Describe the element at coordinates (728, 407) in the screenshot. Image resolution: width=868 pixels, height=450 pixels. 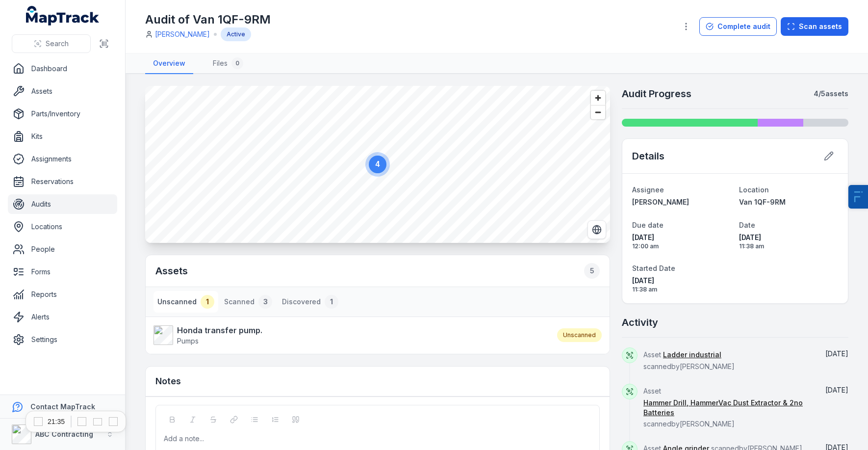
I see `a: Hammer Drill, HammerVac Dust Extractor & 2no Batteries` at that location.